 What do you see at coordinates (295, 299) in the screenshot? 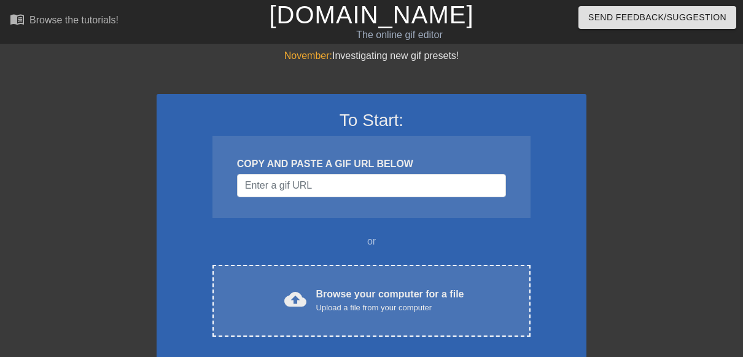
I see `span: cloud_upload` at bounding box center [295, 299].